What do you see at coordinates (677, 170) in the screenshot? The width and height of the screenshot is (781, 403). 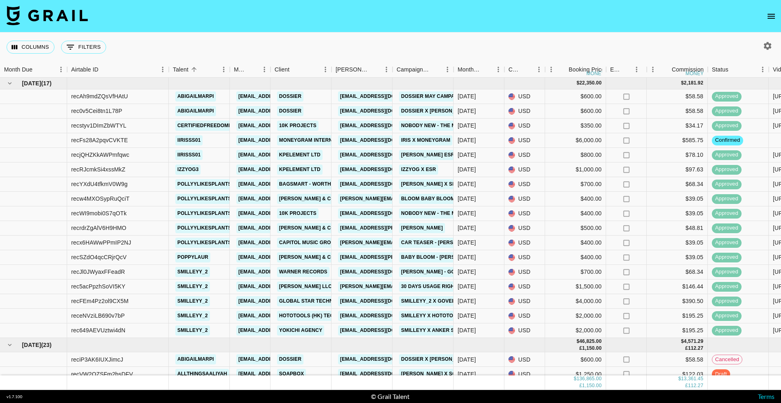 I see `div: $97.63` at bounding box center [677, 170].